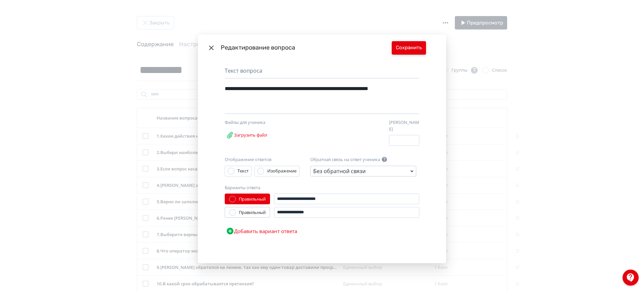 This screenshot has height=291, width=644. Describe the element at coordinates (306, 47) in the screenshot. I see `div: Редактирование вопроса` at that location.